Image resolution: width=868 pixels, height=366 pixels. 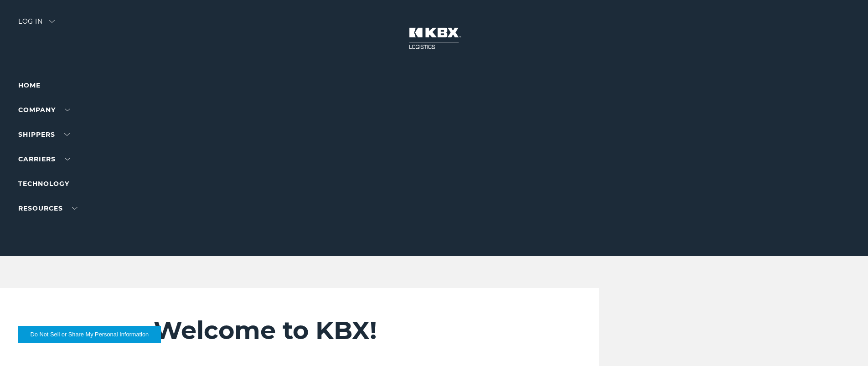 I want to click on a: SHIPPERS, so click(x=44, y=134).